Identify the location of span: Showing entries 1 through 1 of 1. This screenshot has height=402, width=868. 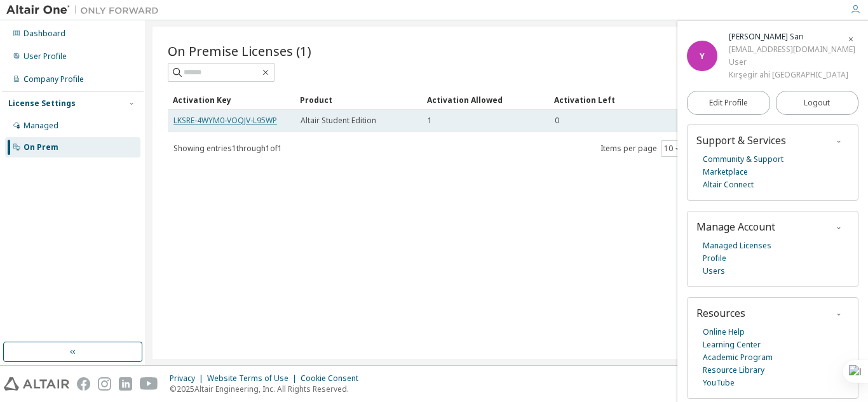
(228, 148).